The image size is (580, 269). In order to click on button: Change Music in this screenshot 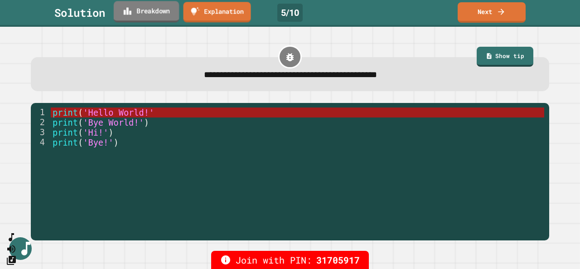, I will do `click(11, 260)`.